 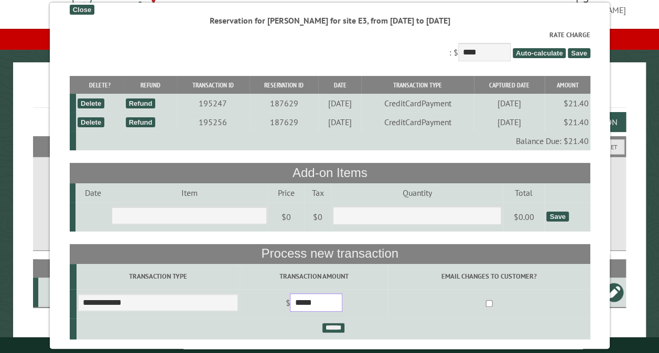 I want to click on td: Total, so click(x=523, y=193).